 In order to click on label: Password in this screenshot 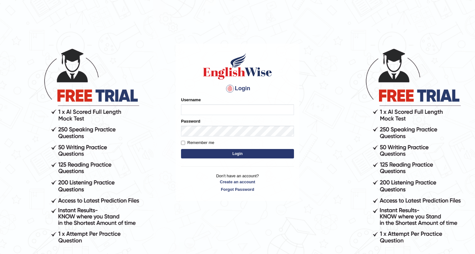, I will do `click(191, 121)`.